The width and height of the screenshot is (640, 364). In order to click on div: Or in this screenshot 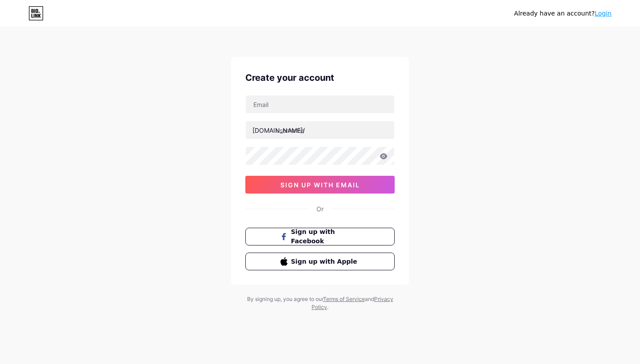, I will do `click(320, 209)`.